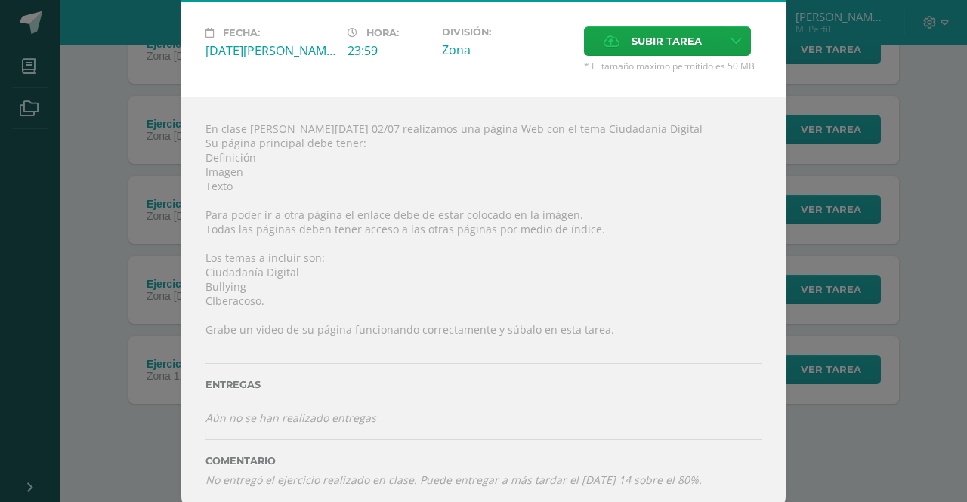 This screenshot has width=967, height=502. Describe the element at coordinates (483, 461) in the screenshot. I see `label: Comentario` at that location.